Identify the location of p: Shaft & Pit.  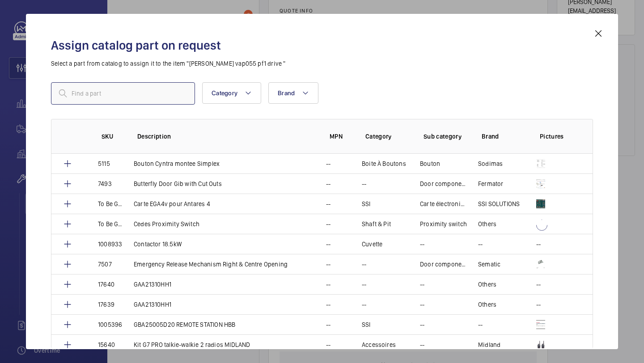
(376, 224).